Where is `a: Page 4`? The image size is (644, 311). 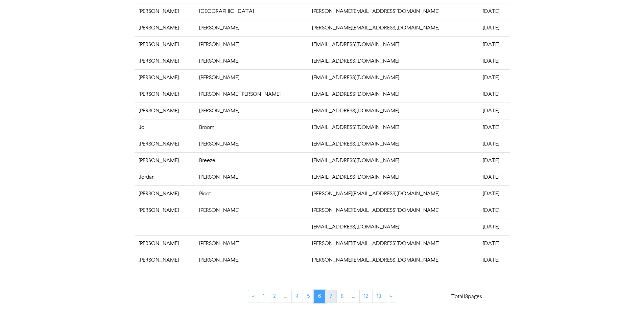 a: Page 4 is located at coordinates (297, 296).